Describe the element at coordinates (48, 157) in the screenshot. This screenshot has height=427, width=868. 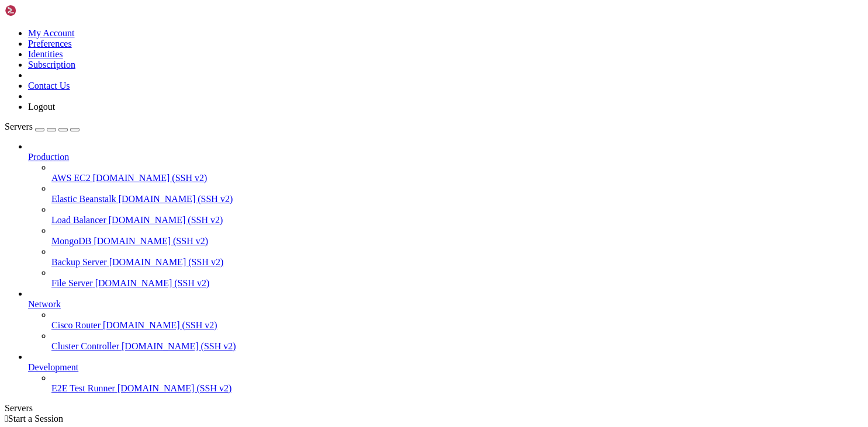
I see `span: Production` at that location.